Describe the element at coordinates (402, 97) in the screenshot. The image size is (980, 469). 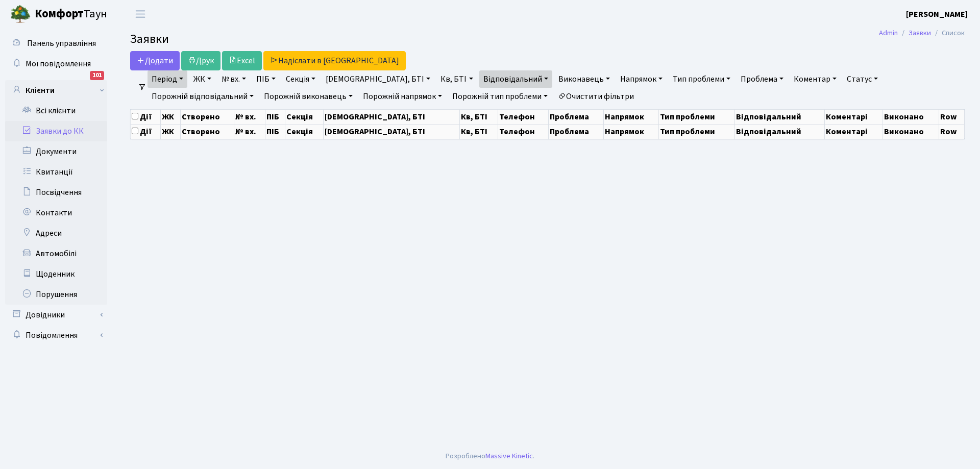
I see `a: Порожній напрямок` at that location.